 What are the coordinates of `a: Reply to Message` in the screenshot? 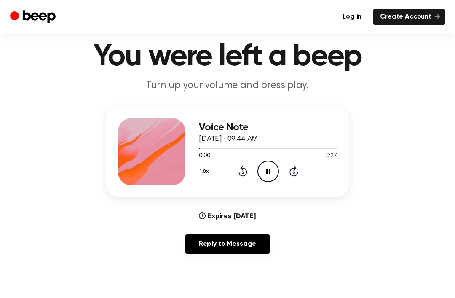 It's located at (228, 244).